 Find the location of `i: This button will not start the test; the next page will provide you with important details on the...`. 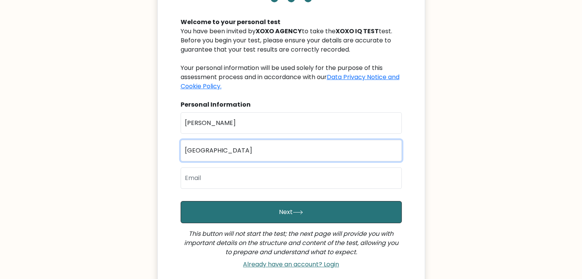

i: This button will not start the test; the next page will provide you with important details on the... is located at coordinates (291, 243).